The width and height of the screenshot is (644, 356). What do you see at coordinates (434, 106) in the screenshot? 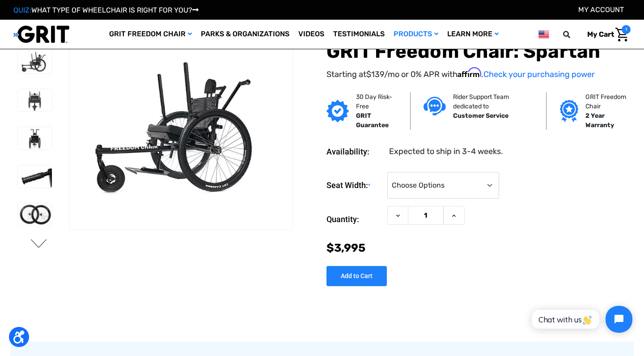
I see `img: Customer service` at bounding box center [434, 106].